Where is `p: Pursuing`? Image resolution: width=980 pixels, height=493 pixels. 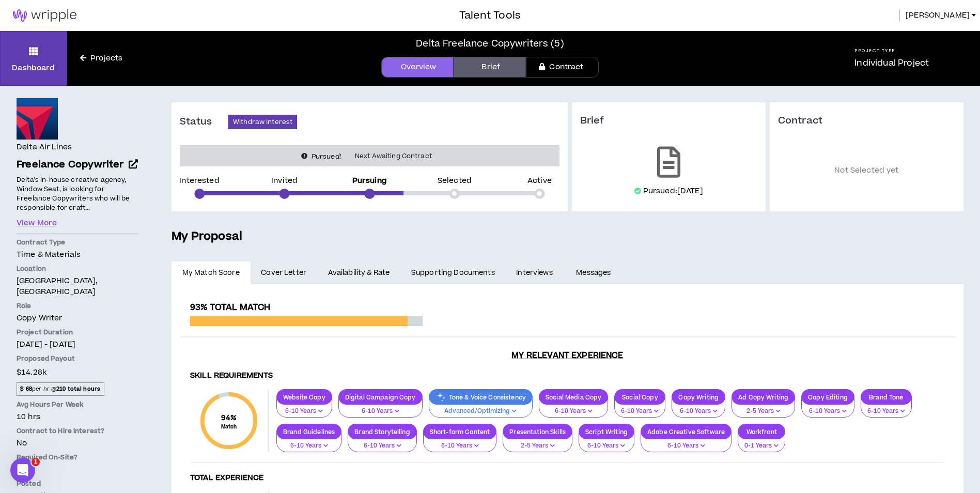
p: Pursuing is located at coordinates (369, 181).